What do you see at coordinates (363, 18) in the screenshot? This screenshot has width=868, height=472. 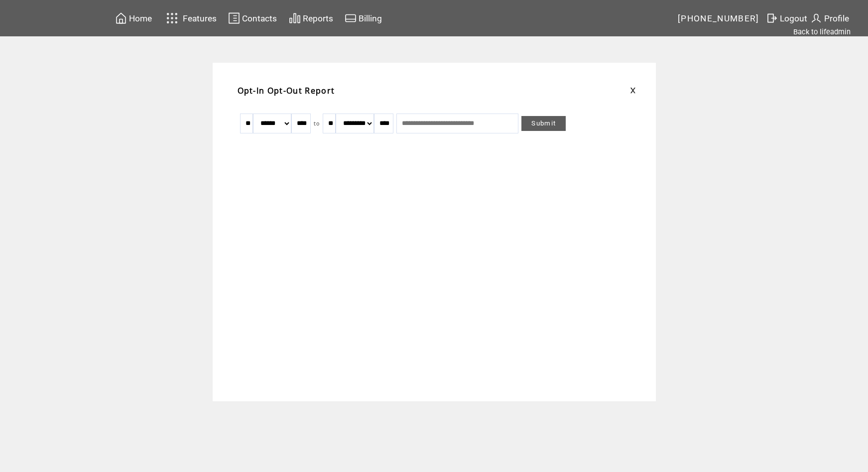 I see `a: Billing` at bounding box center [363, 18].